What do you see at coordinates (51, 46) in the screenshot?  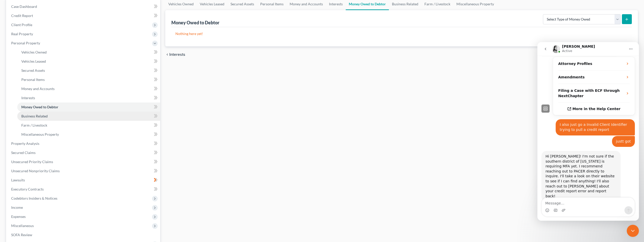 I see `div: Operator says…` at bounding box center [51, 46].